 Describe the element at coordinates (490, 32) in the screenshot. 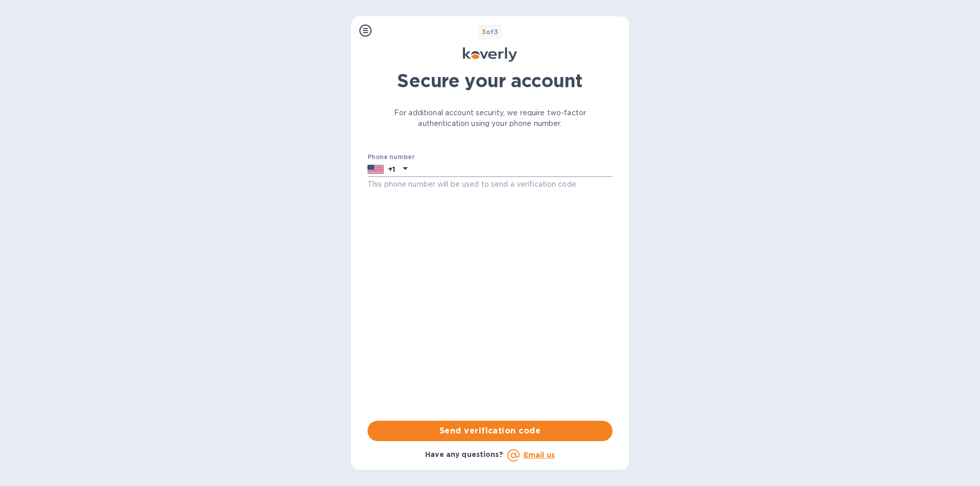

I see `b: of 3` at that location.